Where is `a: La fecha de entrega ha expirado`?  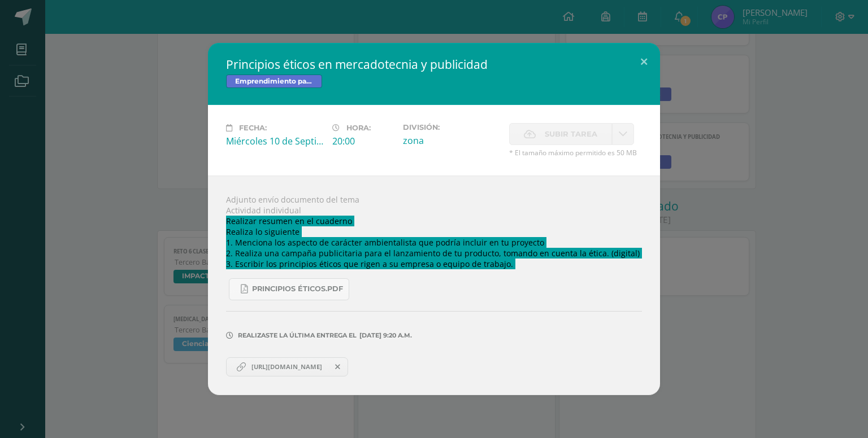 a: La fecha de entrega ha expirado is located at coordinates (623, 134).